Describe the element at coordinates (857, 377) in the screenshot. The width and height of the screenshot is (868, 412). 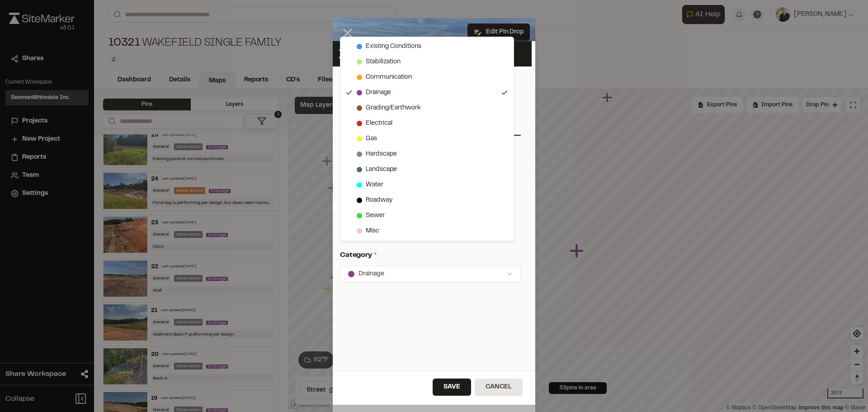
I see `button: Reset bearing to north` at that location.